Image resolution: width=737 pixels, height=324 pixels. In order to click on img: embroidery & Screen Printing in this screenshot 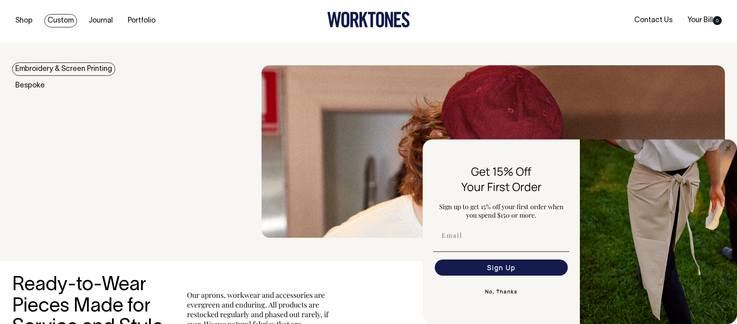, I will do `click(493, 151)`.